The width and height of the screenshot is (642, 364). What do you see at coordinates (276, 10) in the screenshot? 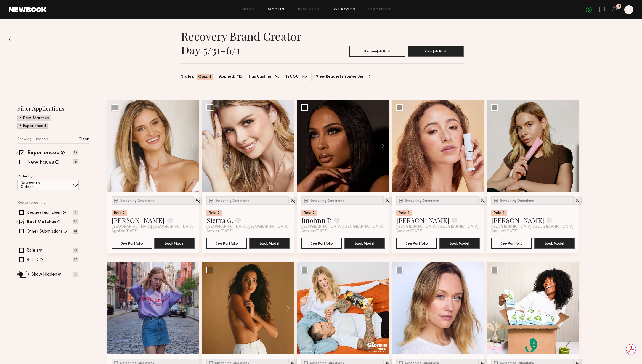
I see `a: Models` at bounding box center [276, 10].